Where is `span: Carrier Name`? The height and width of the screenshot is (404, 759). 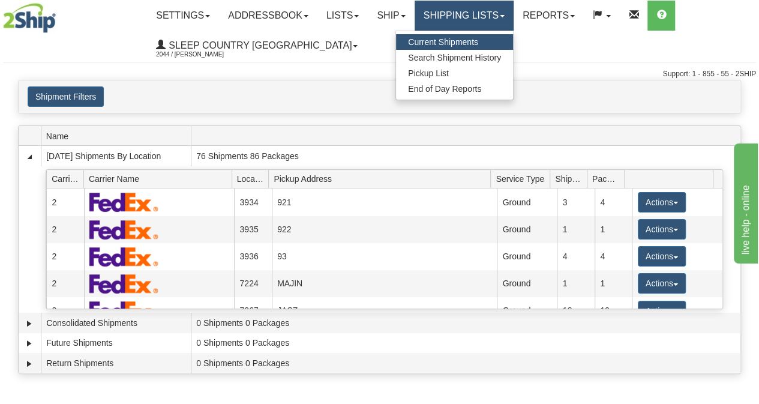
span: Carrier Name is located at coordinates (160, 178).